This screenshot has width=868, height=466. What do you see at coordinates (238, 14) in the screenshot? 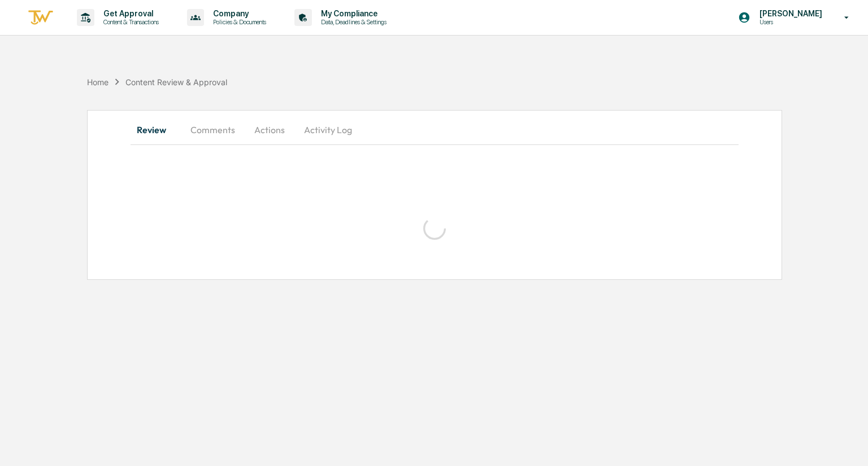
I see `p: Company` at bounding box center [238, 14].